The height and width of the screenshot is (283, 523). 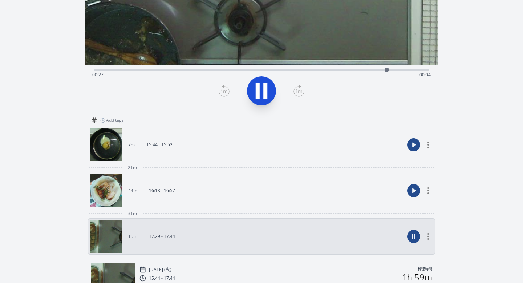 I want to click on img: 250812064533_thumb.jpeg, so click(x=106, y=145).